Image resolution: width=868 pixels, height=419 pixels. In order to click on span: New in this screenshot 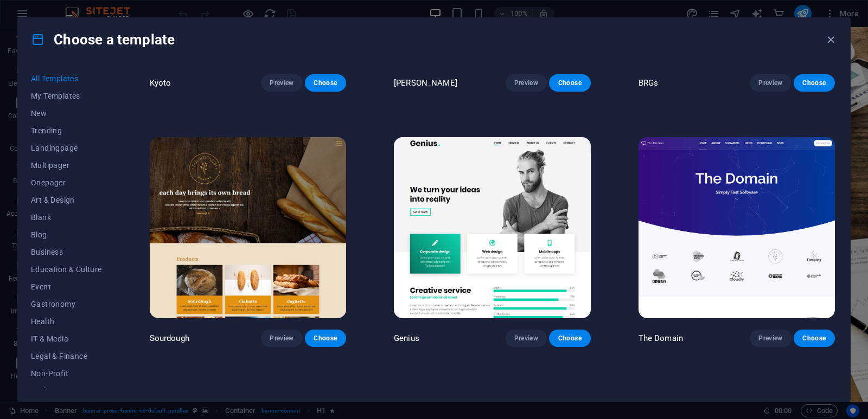, I will do `click(66, 113)`.